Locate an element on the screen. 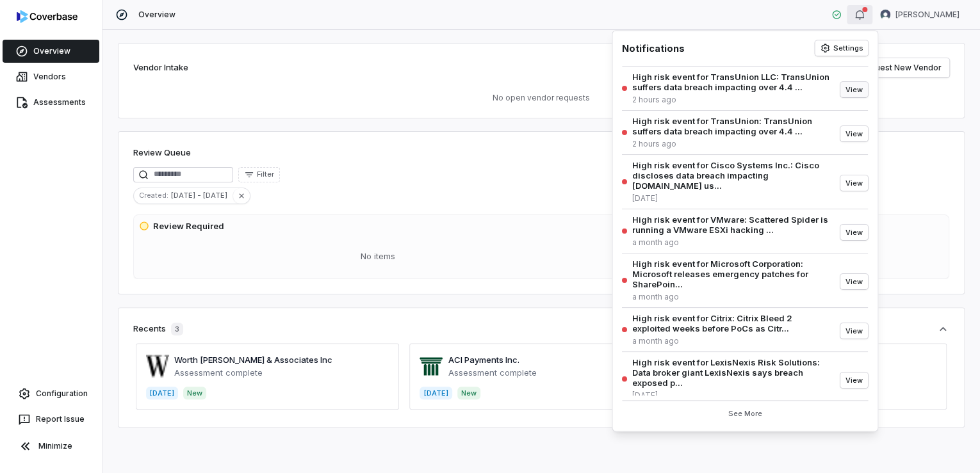  img: Robert Latcham avatar is located at coordinates (885, 14).